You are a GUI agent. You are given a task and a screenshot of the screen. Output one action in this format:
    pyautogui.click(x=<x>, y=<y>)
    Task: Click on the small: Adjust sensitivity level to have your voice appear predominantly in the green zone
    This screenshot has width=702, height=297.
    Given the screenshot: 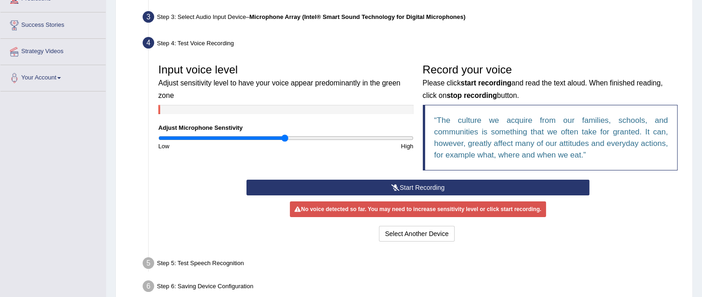 What is the action you would take?
    pyautogui.click(x=279, y=89)
    